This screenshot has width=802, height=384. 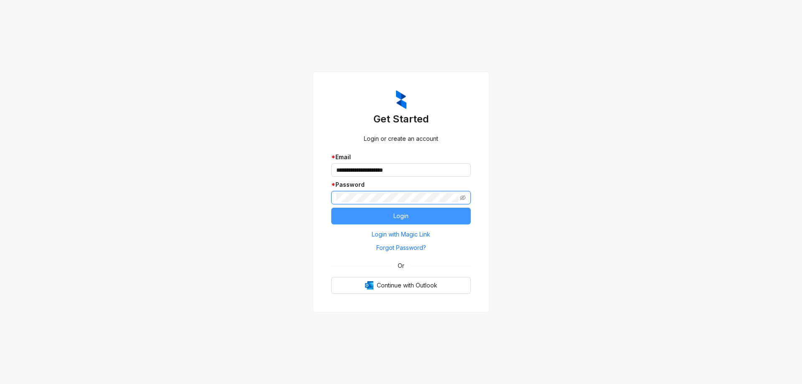 What do you see at coordinates (401, 119) in the screenshot?
I see `h3: Get Started` at bounding box center [401, 119].